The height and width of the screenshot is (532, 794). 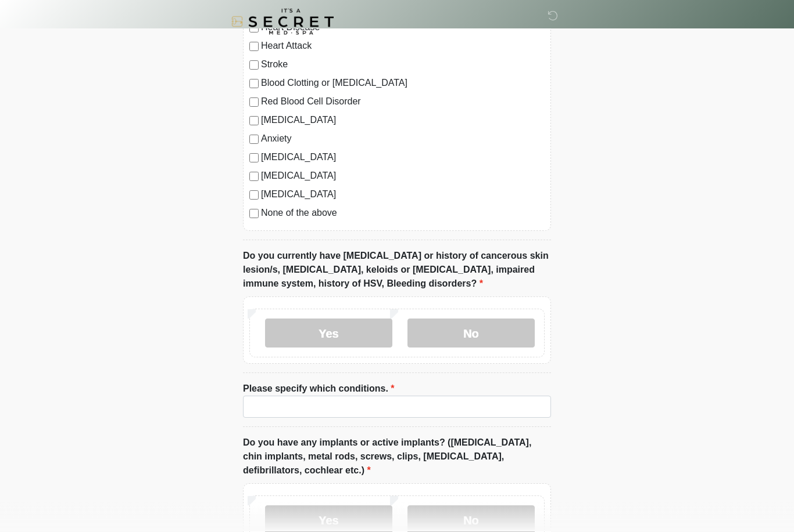 What do you see at coordinates (403, 65) in the screenshot?
I see `label: Stroke` at bounding box center [403, 65].